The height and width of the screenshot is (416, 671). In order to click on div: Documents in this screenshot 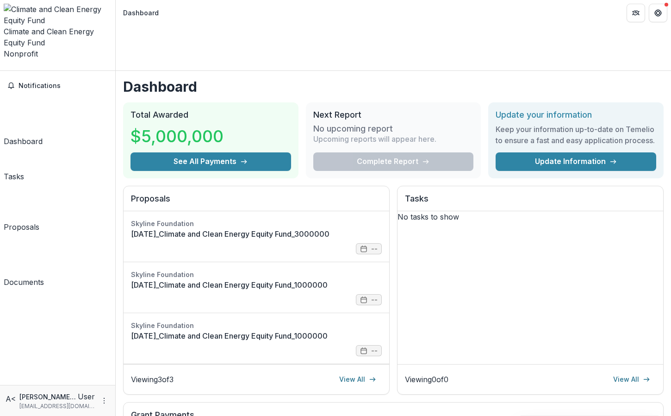, I will do `click(24, 282)`.